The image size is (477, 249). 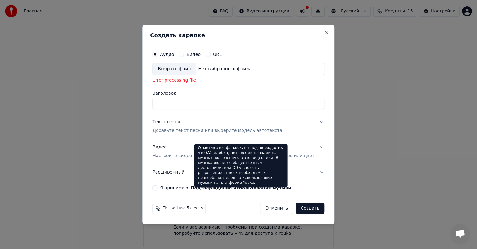 What do you see at coordinates (183, 208) in the screenshot?
I see `span: This will use 5 credits` at bounding box center [183, 208].